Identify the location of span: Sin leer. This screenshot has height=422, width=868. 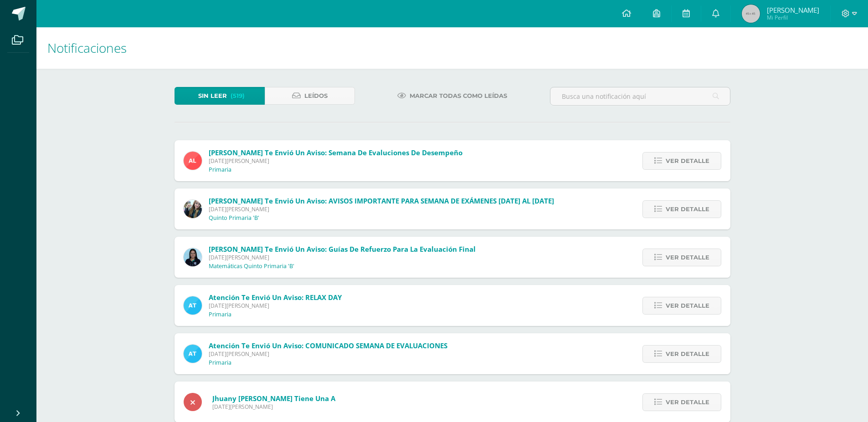
(212, 96).